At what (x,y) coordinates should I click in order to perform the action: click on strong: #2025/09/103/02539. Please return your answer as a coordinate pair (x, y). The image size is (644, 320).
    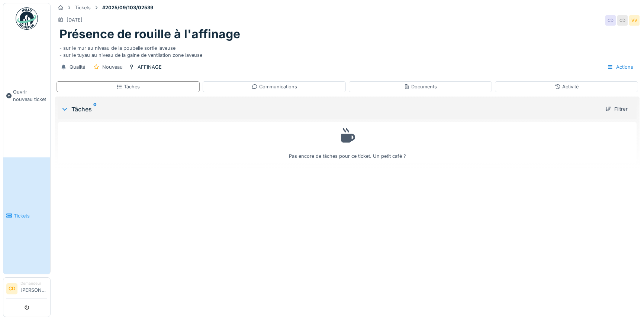
    Looking at the image, I should click on (128, 7).